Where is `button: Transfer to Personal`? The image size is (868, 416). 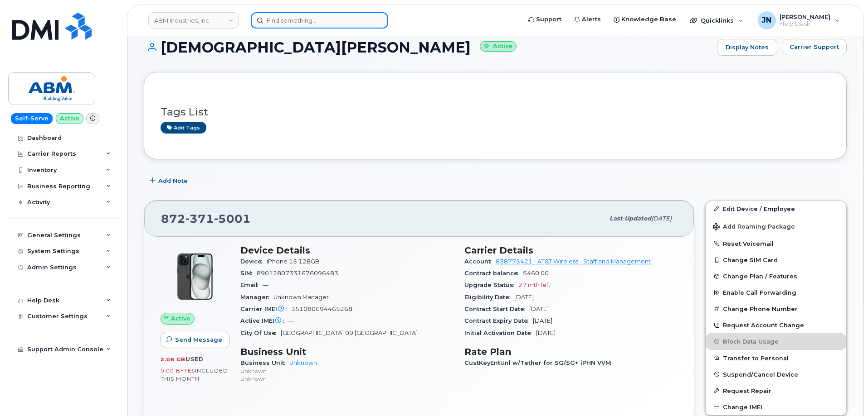 button: Transfer to Personal is located at coordinates (776, 359).